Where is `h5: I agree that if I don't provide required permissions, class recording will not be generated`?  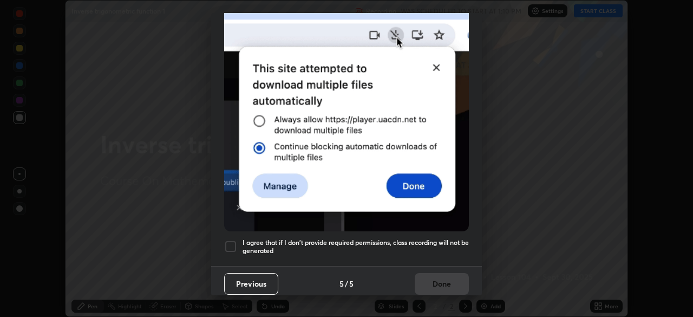 h5: I agree that if I don't provide required permissions, class recording will not be generated is located at coordinates (356, 246).